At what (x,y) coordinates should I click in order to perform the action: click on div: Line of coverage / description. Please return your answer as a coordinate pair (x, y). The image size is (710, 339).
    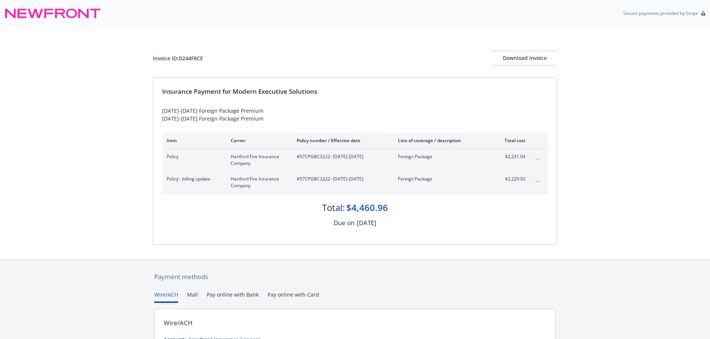
    Looking at the image, I should click on (442, 140).